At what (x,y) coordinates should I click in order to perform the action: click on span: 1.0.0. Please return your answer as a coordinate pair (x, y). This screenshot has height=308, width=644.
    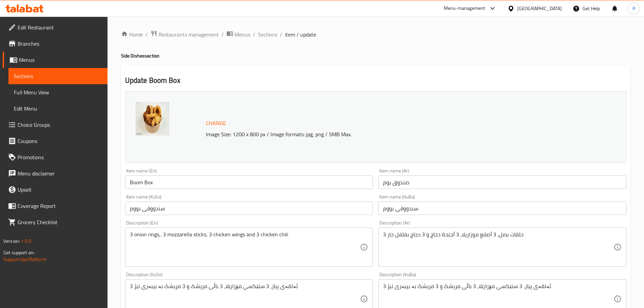
    Looking at the image, I should click on (26, 241).